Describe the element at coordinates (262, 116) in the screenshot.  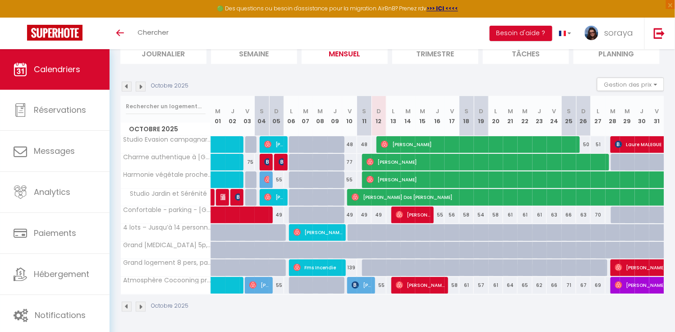
I see `th: 04` at that location.